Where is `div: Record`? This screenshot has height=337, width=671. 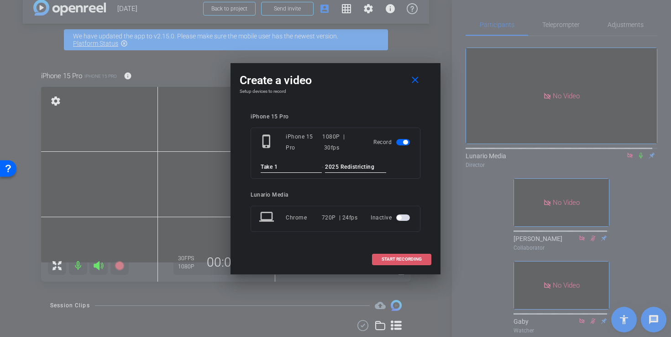
div: Record is located at coordinates (393, 142).